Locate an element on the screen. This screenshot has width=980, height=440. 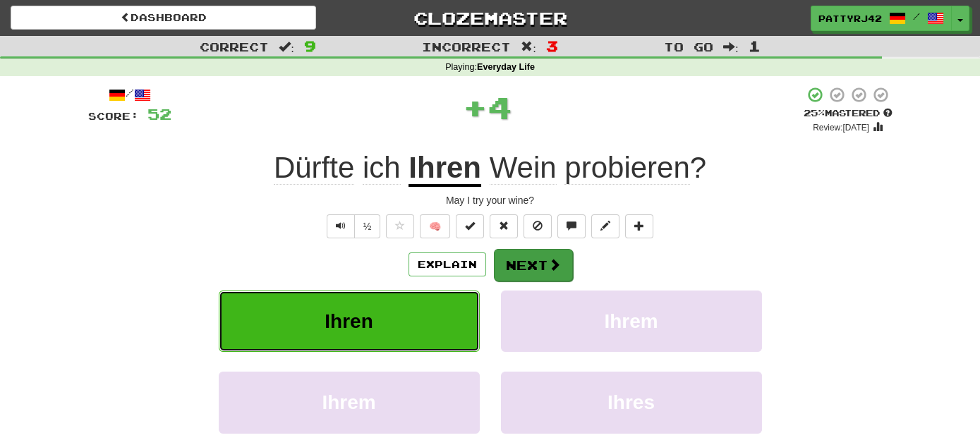
span: 1 is located at coordinates (754, 46).